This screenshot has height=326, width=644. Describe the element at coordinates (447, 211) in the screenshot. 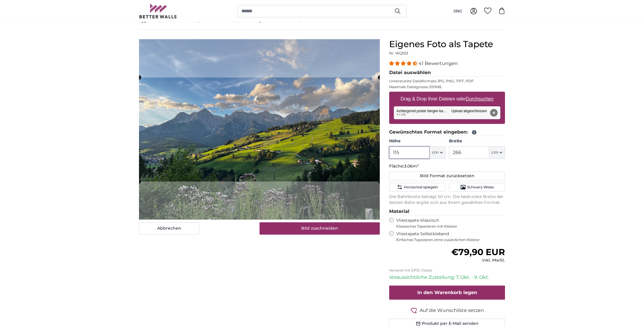

I see `legend: Material` at that location.